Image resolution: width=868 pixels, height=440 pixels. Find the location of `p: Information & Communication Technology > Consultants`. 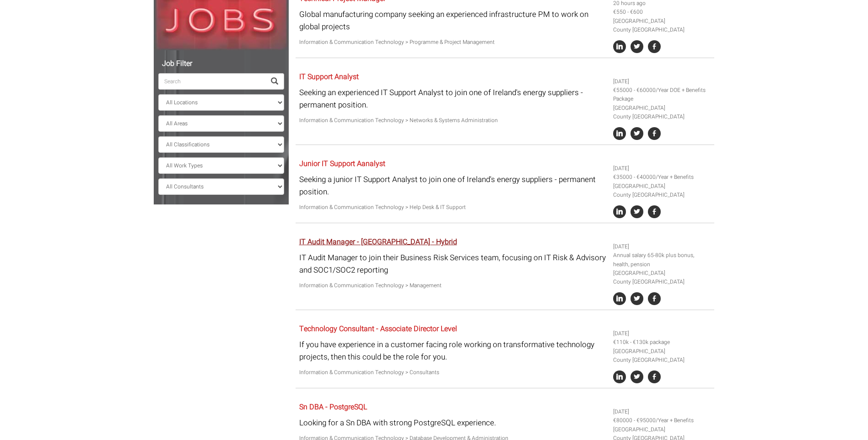

p: Information & Communication Technology > Consultants is located at coordinates (452, 373).